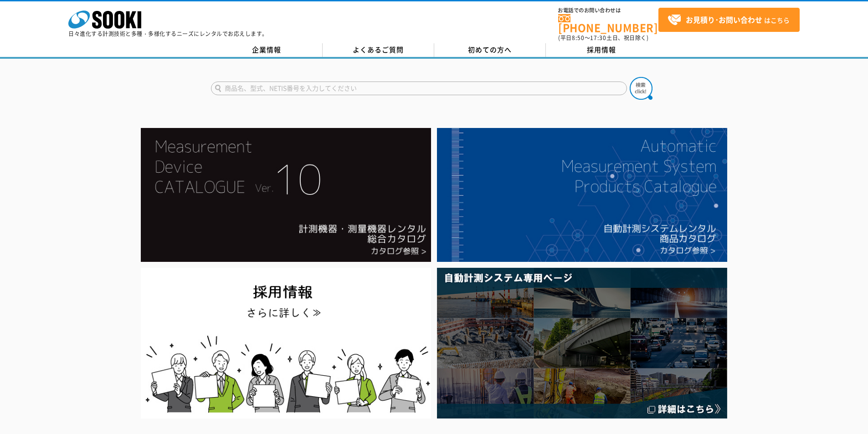 The width and height of the screenshot is (868, 434). Describe the element at coordinates (603, 38) in the screenshot. I see `span: (平日 ～ 土日、祝日除く)` at that location.